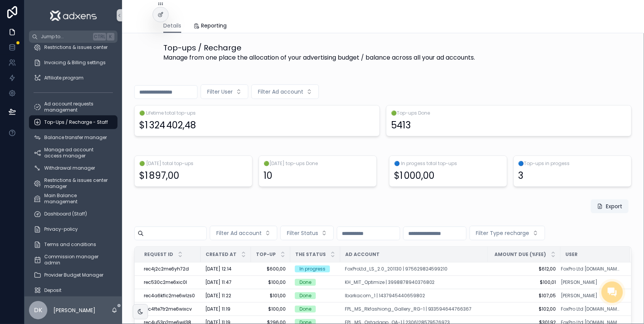 The image size is (644, 324). I want to click on a: Ad account requests management, so click(74, 107).